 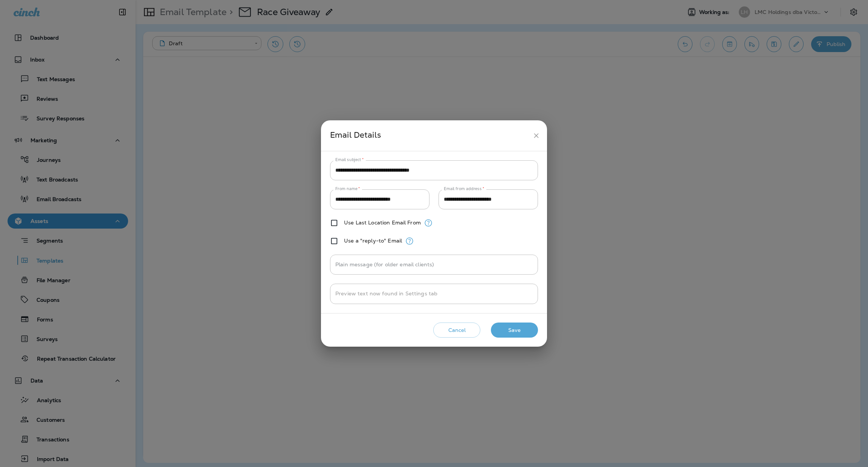 I want to click on label: Use Last Location Email From, so click(x=382, y=222).